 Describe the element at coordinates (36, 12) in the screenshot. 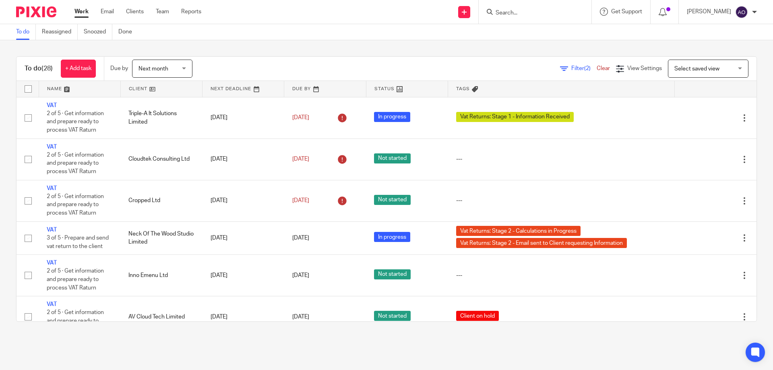

I see `img: Pixie` at that location.